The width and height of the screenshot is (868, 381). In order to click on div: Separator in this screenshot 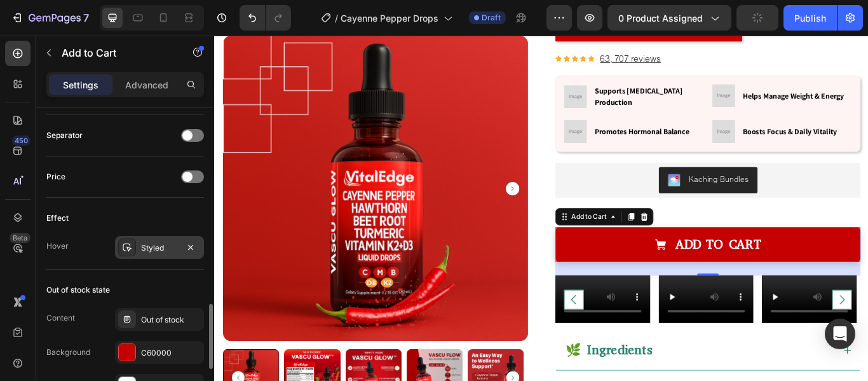, I will do `click(64, 136)`.